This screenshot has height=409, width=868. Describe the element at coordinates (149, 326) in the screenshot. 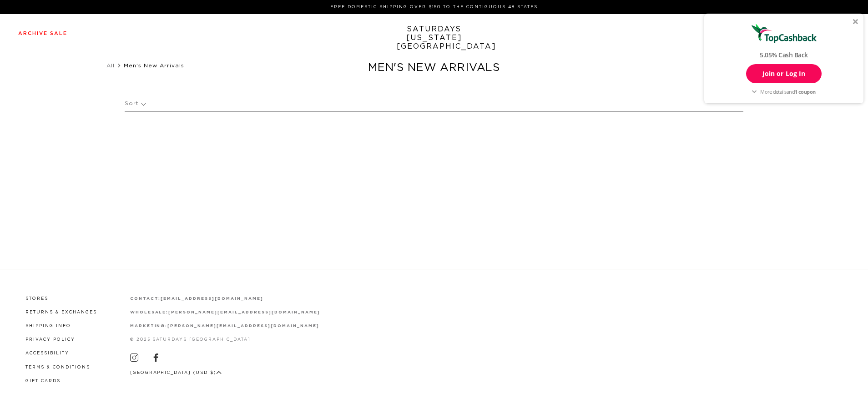

I see `strong: marketing:` at that location.